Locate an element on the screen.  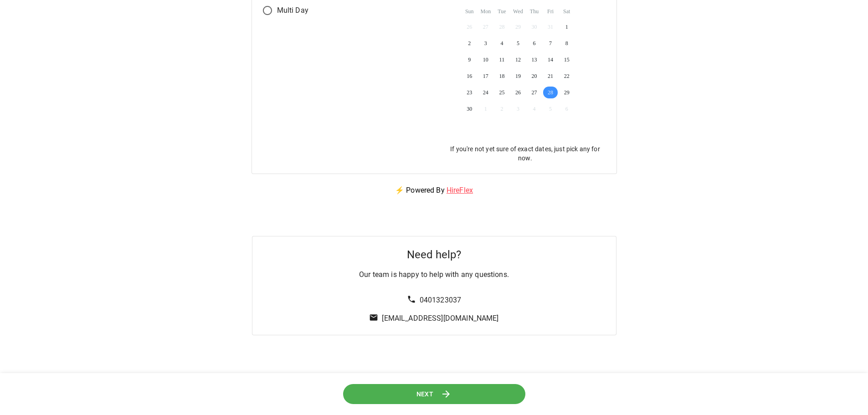
span: 18 is located at coordinates (502, 76).